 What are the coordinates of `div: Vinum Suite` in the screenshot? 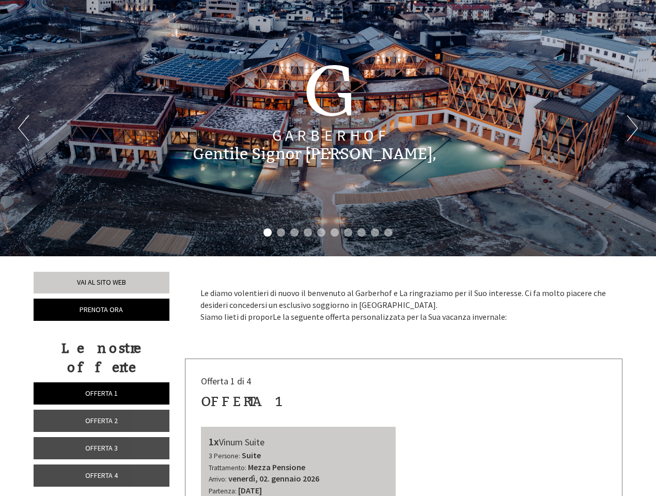 It's located at (299, 442).